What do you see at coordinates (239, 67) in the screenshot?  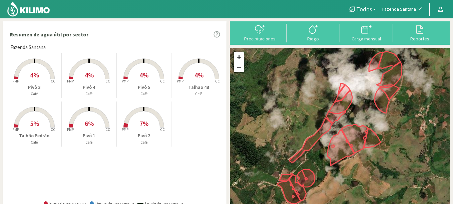 I see `a: Zoom out` at bounding box center [239, 67].